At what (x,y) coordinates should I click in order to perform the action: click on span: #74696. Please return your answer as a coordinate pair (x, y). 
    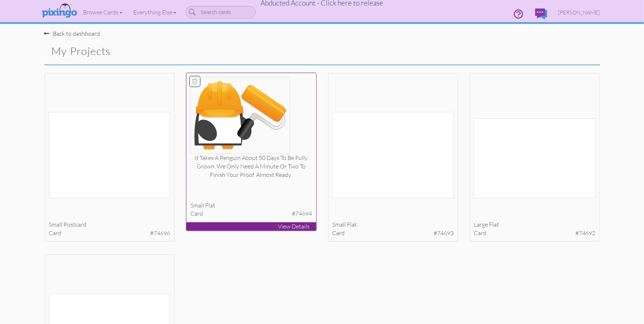
    Looking at the image, I should click on (160, 233).